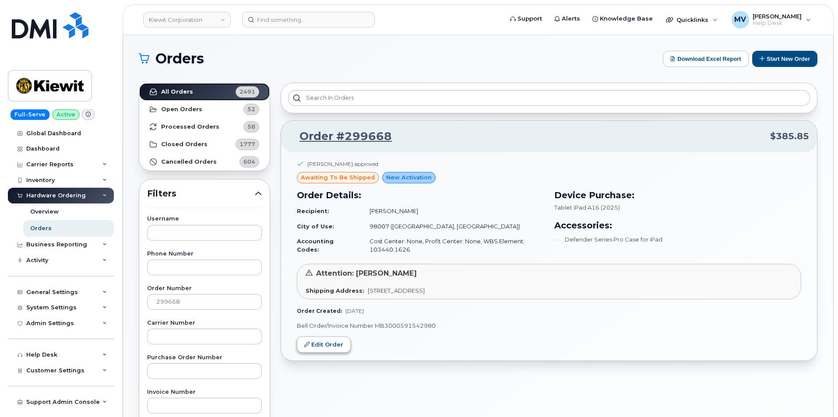 The image size is (838, 417). What do you see at coordinates (204, 254) in the screenshot?
I see `label: Phone Number` at bounding box center [204, 254].